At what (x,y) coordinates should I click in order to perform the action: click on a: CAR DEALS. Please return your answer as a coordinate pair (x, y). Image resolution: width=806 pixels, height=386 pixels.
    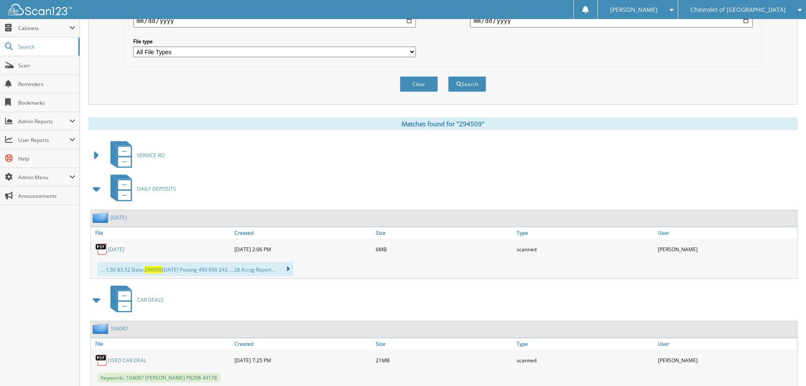
    Looking at the image, I should click on (135, 299).